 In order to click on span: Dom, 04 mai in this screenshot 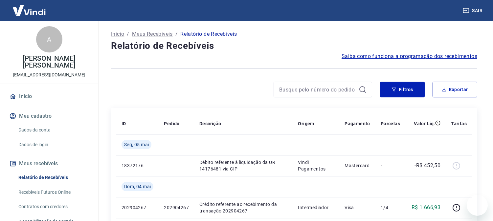, I will do `click(137, 187)`.